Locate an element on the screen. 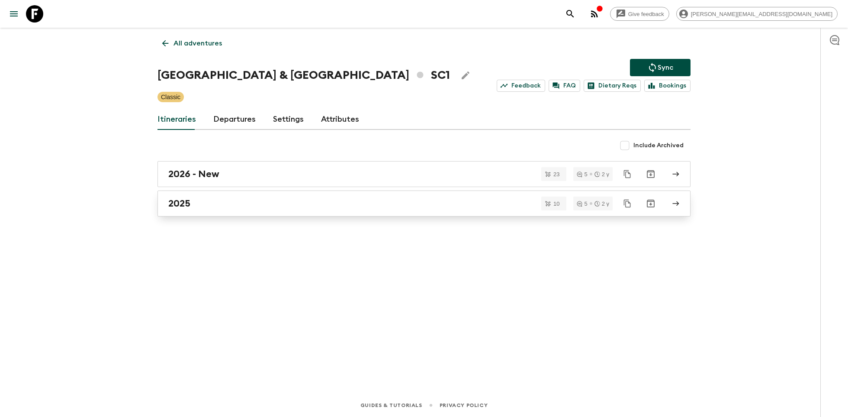  p: Sync is located at coordinates (665, 67).